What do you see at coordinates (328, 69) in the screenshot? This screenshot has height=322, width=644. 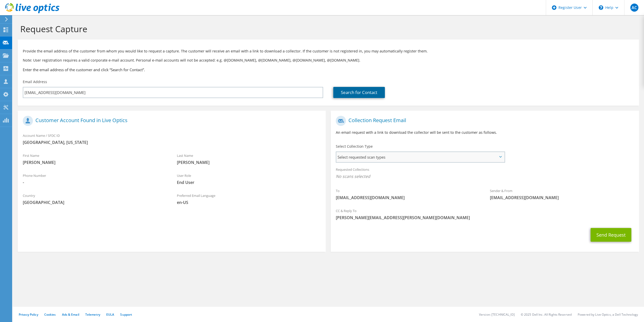 I see `h3: Enter the email address of the customer and click “Search for Contact”.` at bounding box center [328, 69].